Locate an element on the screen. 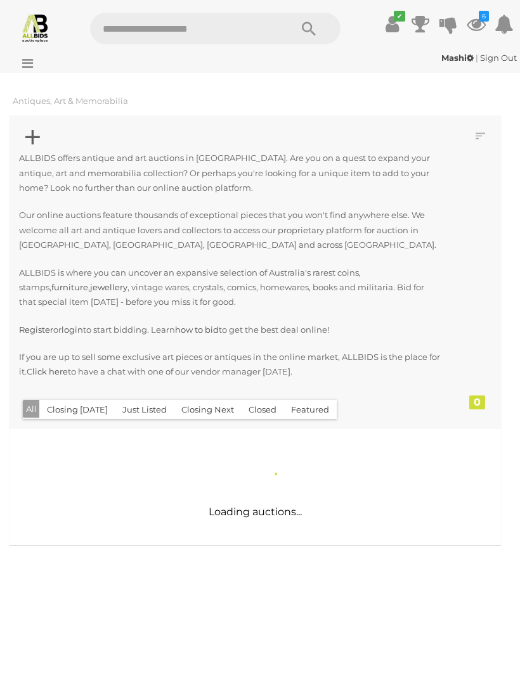 Image resolution: width=520 pixels, height=680 pixels. a: login is located at coordinates (72, 330).